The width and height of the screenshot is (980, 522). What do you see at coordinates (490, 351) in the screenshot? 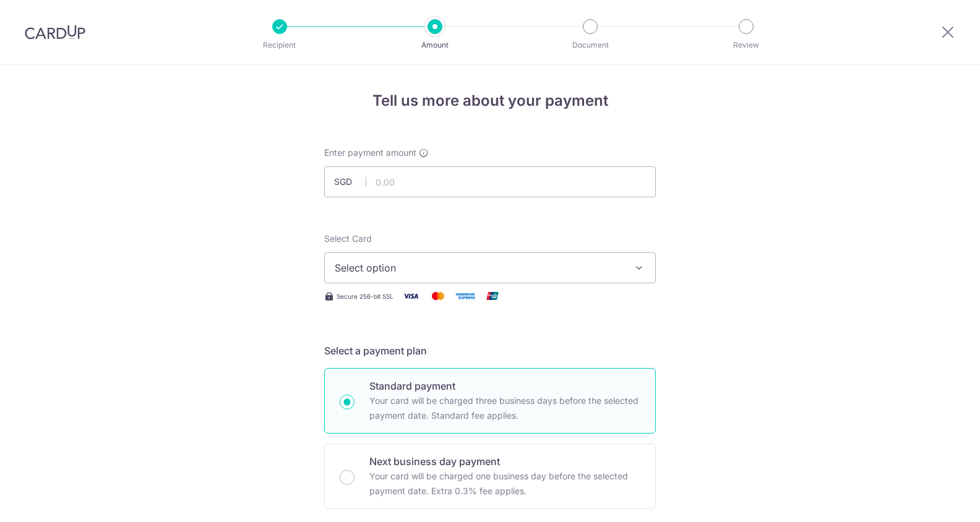
I see `h5: Select a payment plan` at bounding box center [490, 351].